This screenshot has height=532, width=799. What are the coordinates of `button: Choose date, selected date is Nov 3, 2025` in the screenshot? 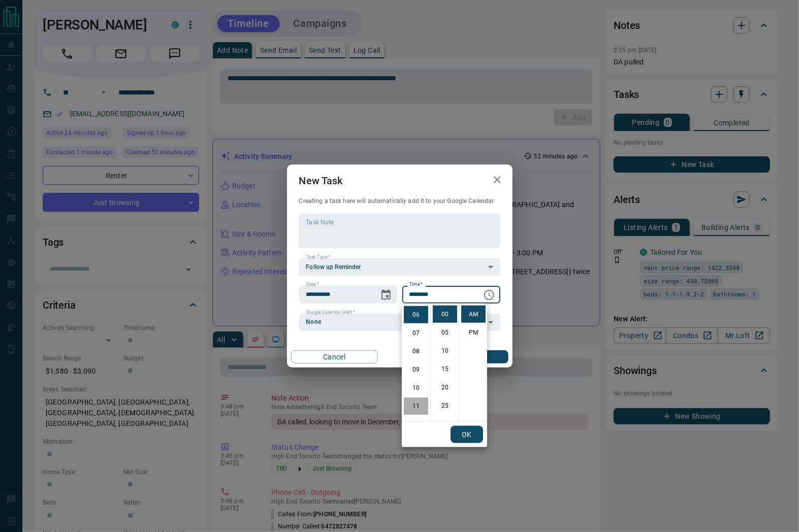 It's located at (386, 295).